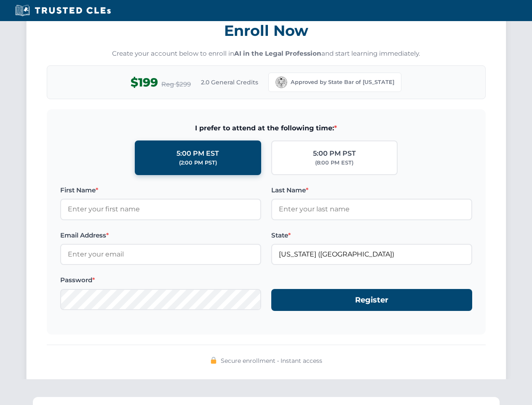  I want to click on strong: AI in the Legal Profession, so click(278, 53).